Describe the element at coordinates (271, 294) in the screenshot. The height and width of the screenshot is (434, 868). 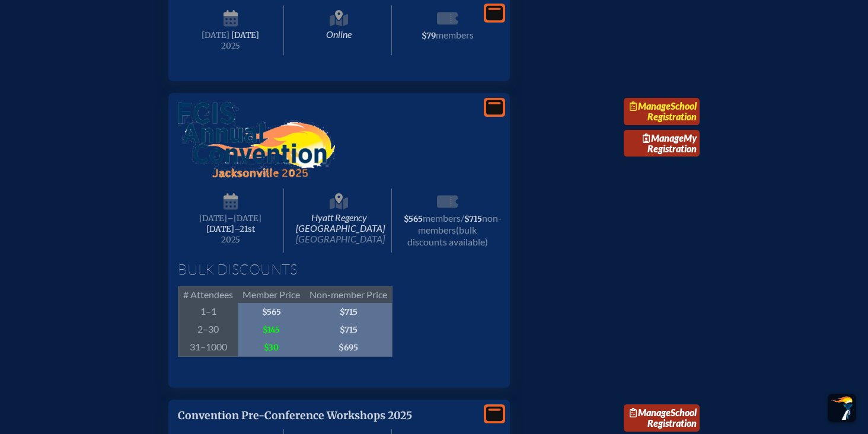
I see `span: Member Price` at that location.